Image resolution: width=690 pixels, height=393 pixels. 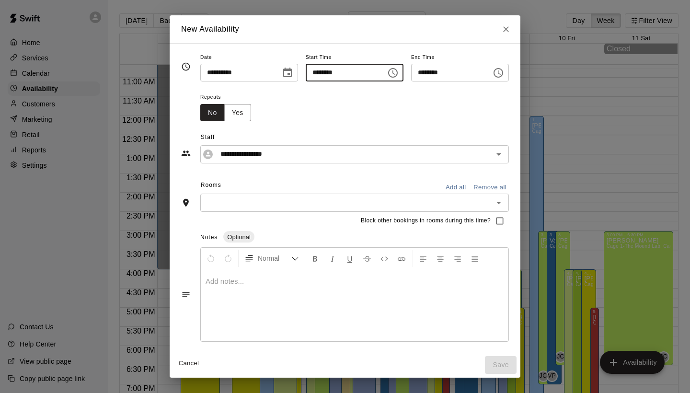 I want to click on button: Justify Align, so click(x=475, y=258).